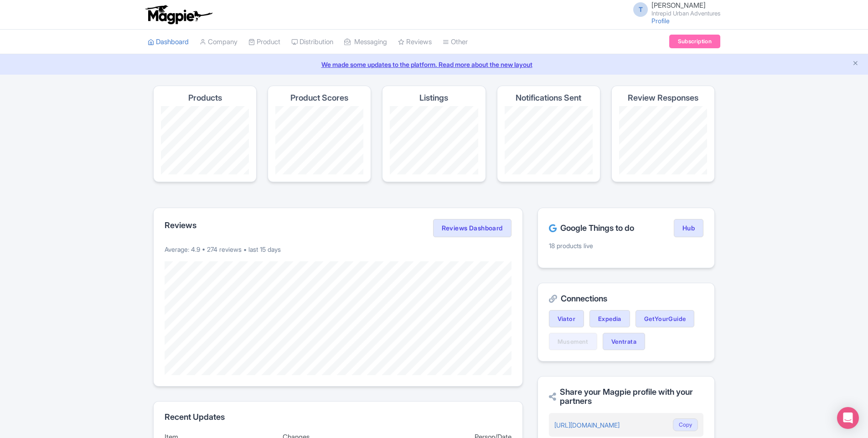  What do you see at coordinates (663, 98) in the screenshot?
I see `h4: Review Responses` at bounding box center [663, 98].